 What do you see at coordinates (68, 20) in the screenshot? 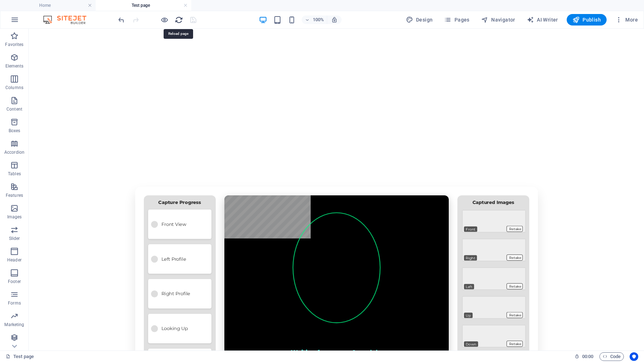
I see `img: Editor Logo` at bounding box center [68, 20].